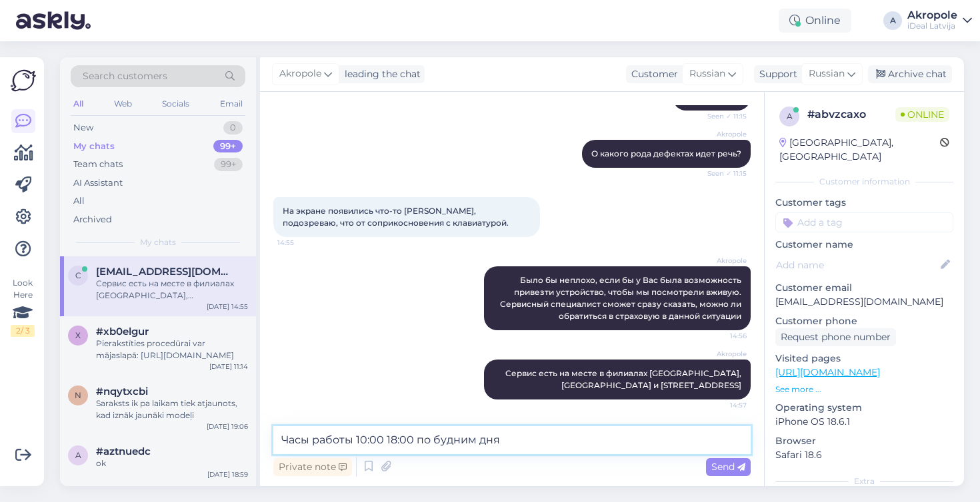 Image resolution: width=980 pixels, height=502 pixels. Describe the element at coordinates (123, 452) in the screenshot. I see `span: #aztnuedc` at that location.